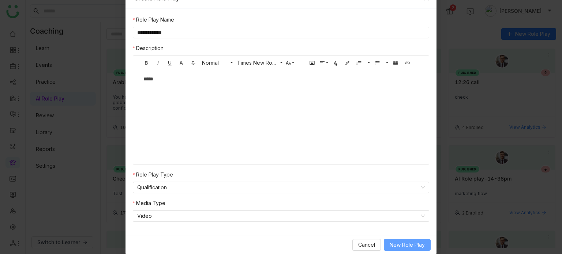  Describe the element at coordinates (281, 216) in the screenshot. I see `nz-select-item: Video` at that location.